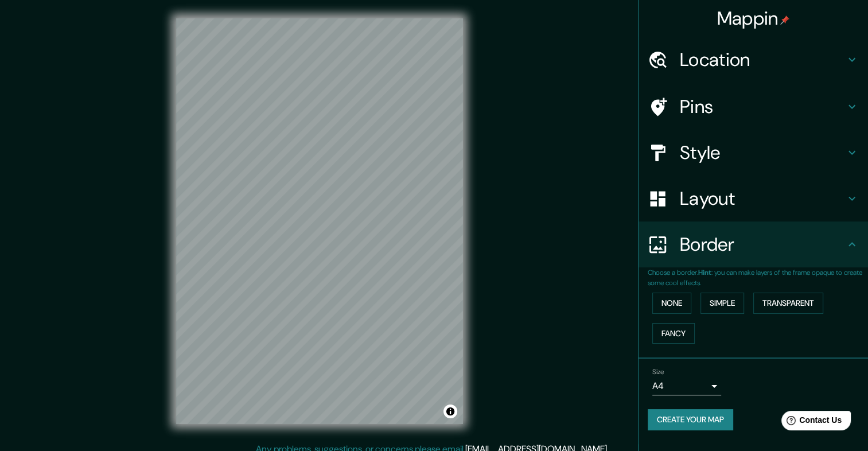  Describe the element at coordinates (451, 411) in the screenshot. I see `button: Toggle attribution` at that location.